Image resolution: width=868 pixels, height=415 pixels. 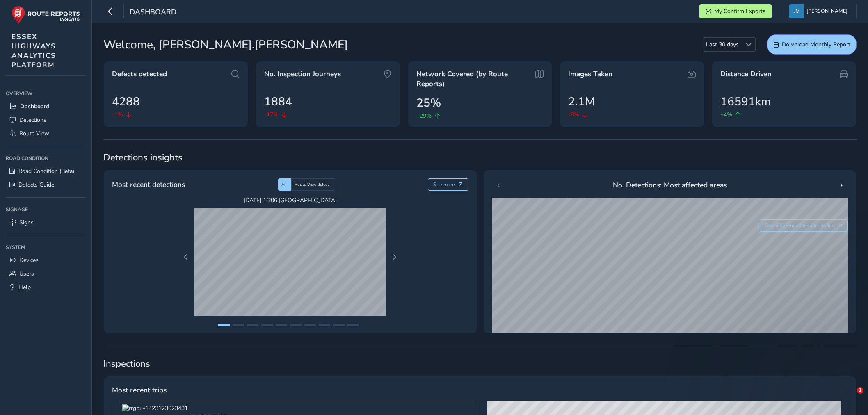 What do you see at coordinates (46, 133) in the screenshot?
I see `a: Route View` at bounding box center [46, 133].